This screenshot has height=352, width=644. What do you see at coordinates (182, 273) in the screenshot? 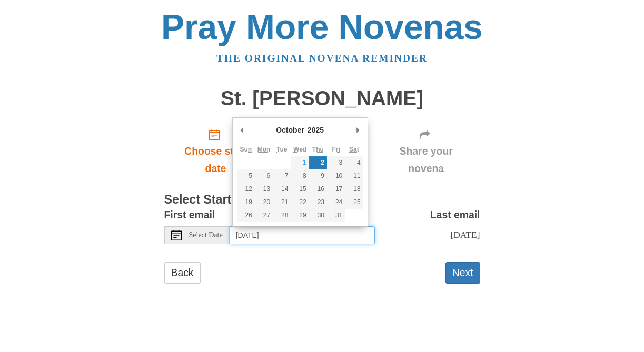
I see `a: Back` at bounding box center [182, 273].